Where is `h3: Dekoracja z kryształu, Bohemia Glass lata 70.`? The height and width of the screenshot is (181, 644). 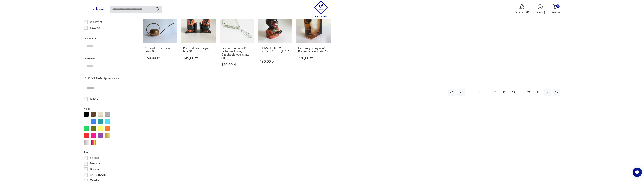
h3: Dekoracja z kryształu, Bohemia Glass lata 70. is located at coordinates (313, 50).